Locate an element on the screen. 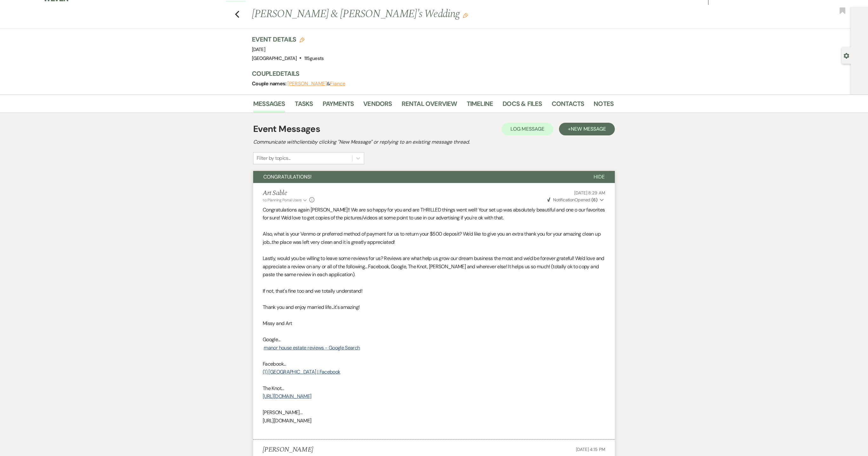 Image resolution: width=868 pixels, height=456 pixels. span: to: Planning Portal Users is located at coordinates (282, 200).